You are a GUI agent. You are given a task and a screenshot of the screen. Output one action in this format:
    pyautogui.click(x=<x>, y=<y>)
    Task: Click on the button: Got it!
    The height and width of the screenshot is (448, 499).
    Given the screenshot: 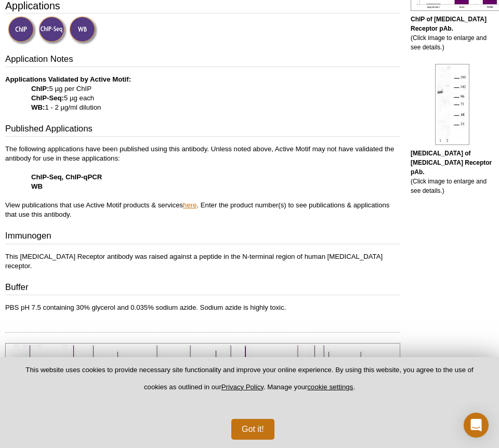 What is the action you would take?
    pyautogui.click(x=252, y=429)
    